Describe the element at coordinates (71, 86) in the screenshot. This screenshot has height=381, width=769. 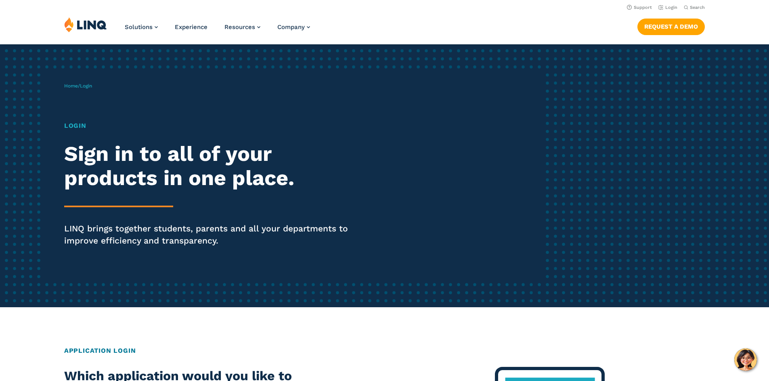
I see `a: Home` at that location.